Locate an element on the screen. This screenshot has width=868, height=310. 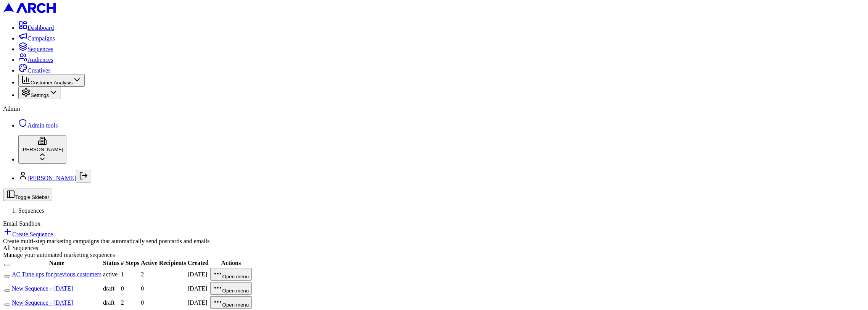
div: All Sequences is located at coordinates (434, 248).